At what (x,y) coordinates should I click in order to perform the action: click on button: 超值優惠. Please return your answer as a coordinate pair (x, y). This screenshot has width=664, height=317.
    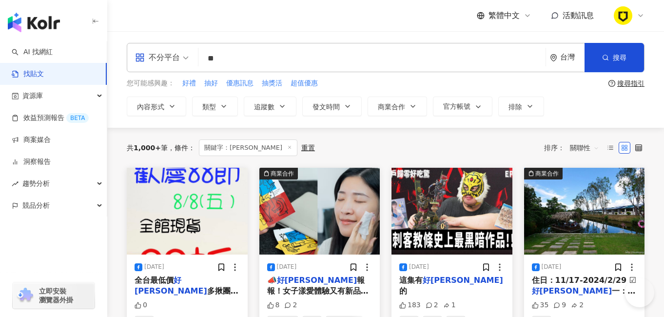
    Looking at the image, I should click on (304, 83).